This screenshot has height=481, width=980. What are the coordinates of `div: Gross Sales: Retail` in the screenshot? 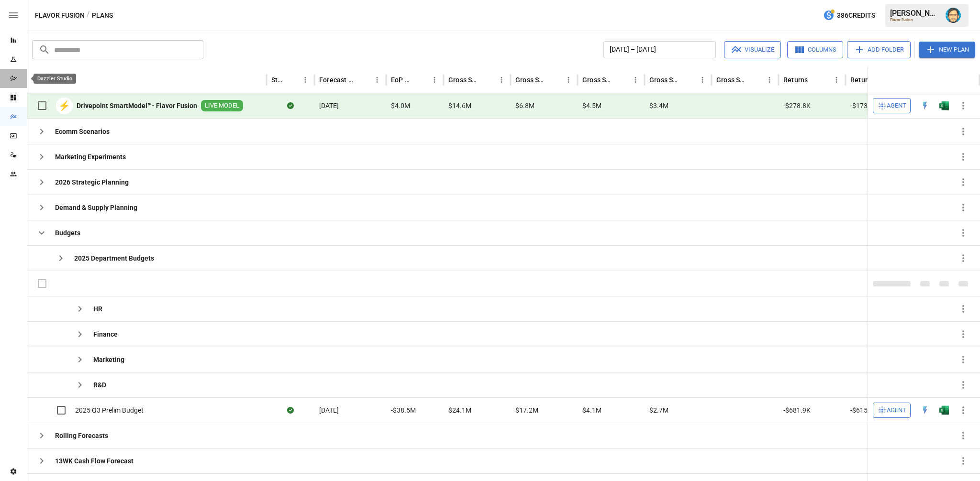 It's located at (733, 80).